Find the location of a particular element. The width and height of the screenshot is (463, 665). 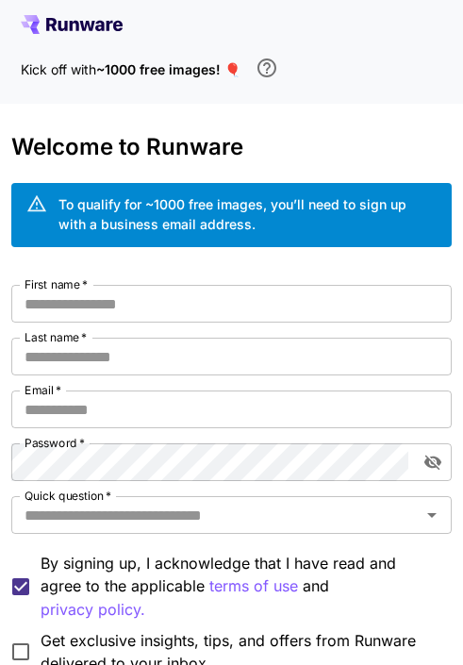

label: Last name is located at coordinates (56, 337).